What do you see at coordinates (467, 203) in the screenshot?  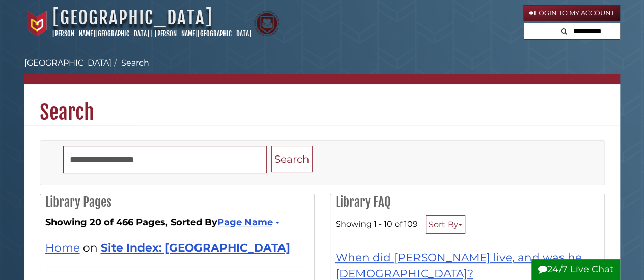 I see `h2: Library FAQ` at bounding box center [467, 203].